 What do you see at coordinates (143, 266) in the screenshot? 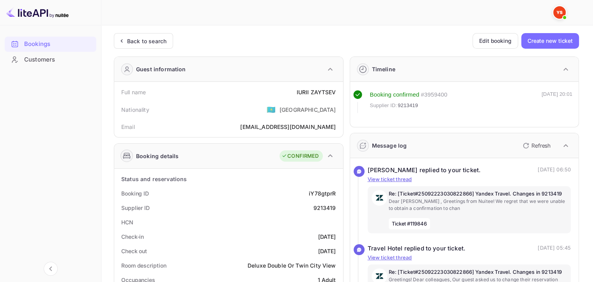
I see `div: Room description` at bounding box center [143, 266].